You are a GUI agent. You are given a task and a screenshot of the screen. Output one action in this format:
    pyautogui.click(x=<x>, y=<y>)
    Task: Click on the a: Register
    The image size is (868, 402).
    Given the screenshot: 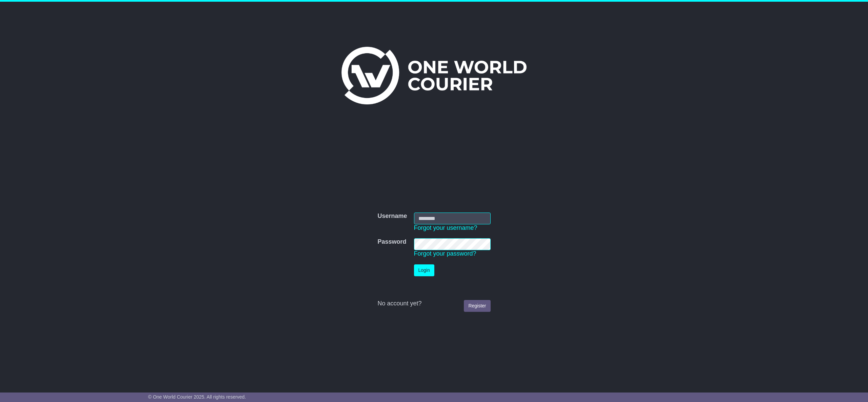 What is the action you would take?
    pyautogui.click(x=477, y=306)
    